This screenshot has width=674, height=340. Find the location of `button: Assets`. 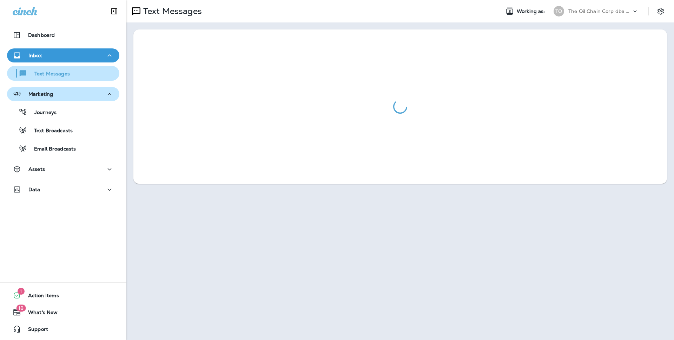

button: Assets is located at coordinates (63, 169).